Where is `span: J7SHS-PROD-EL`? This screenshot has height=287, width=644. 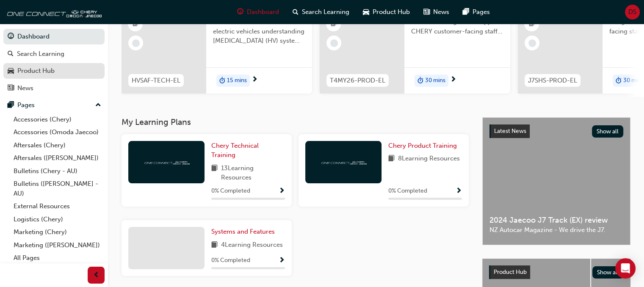 span: J7SHS-PROD-EL is located at coordinates (553, 81).